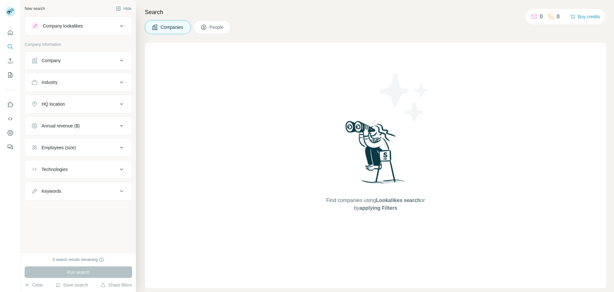  Describe the element at coordinates (375, 204) in the screenshot. I see `span: Find companies using or by` at that location.